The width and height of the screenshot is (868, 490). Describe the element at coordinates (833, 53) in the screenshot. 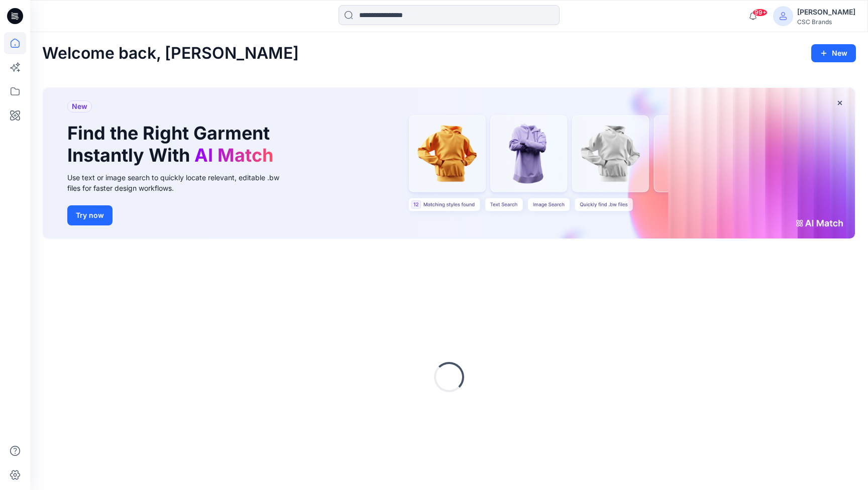

I see `button: New` at that location.